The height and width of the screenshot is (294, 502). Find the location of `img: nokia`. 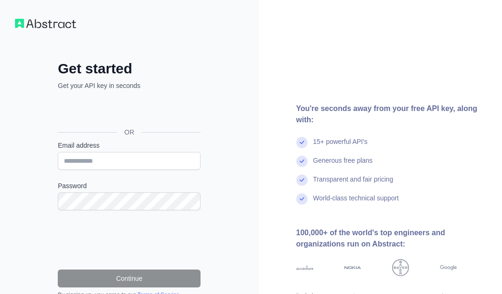

img: nokia is located at coordinates (353, 267).